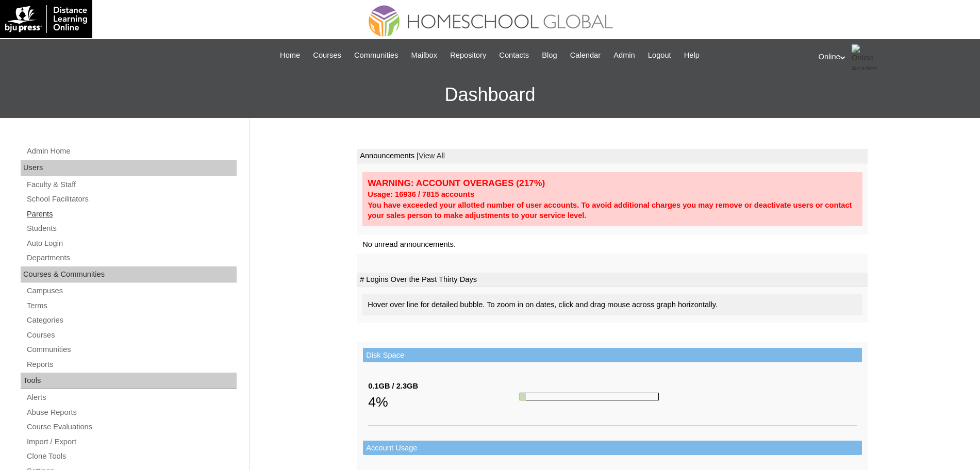 This screenshot has width=980, height=470. I want to click on a: View All, so click(431, 155).